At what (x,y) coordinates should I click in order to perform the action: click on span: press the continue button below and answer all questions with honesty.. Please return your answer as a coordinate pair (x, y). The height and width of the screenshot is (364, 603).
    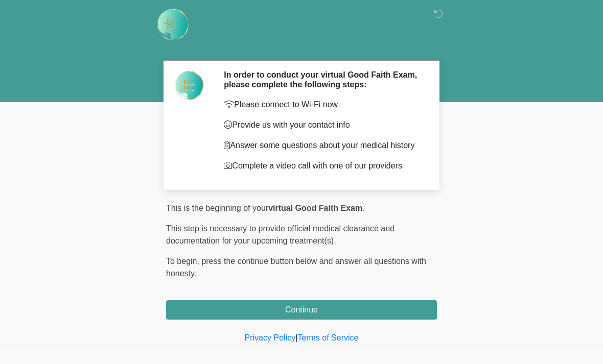
    Looking at the image, I should click on (296, 267).